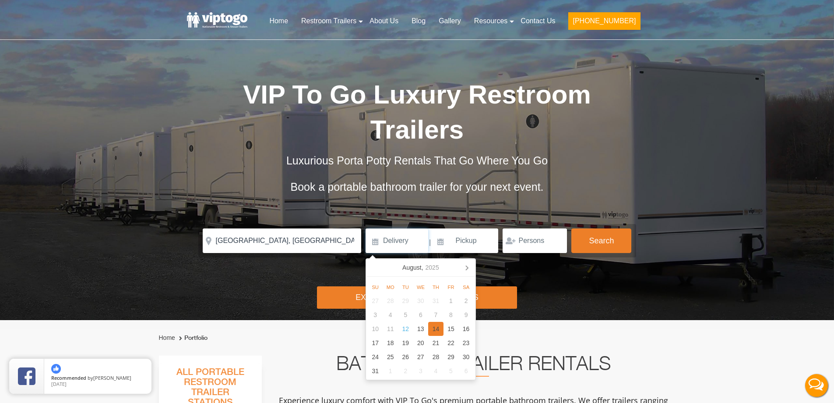  I want to click on span: VIP To Go Luxury Restroom Trailers, so click(417, 112).